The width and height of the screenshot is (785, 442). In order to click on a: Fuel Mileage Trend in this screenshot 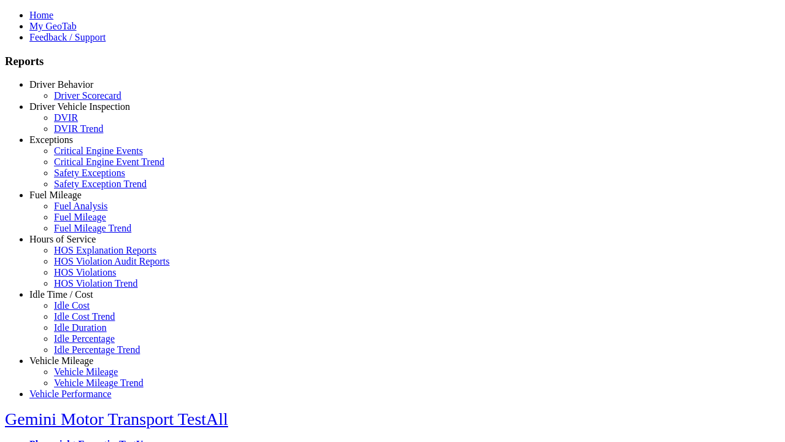, I will do `click(93, 228)`.